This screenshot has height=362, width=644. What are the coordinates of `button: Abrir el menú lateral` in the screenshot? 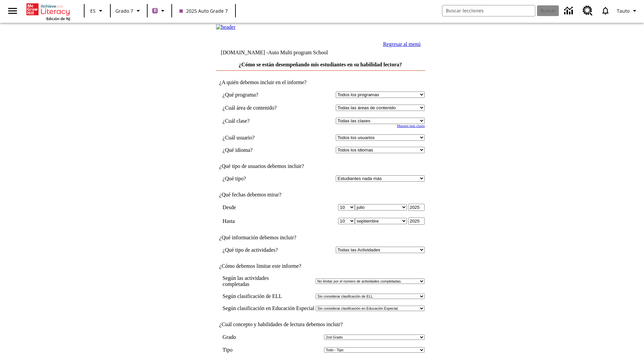 It's located at (13, 10).